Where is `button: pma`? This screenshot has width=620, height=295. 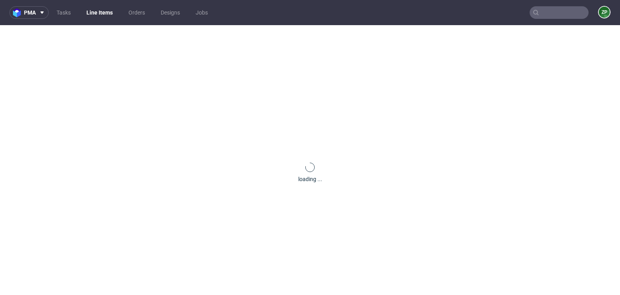
button: pma is located at coordinates (29, 13).